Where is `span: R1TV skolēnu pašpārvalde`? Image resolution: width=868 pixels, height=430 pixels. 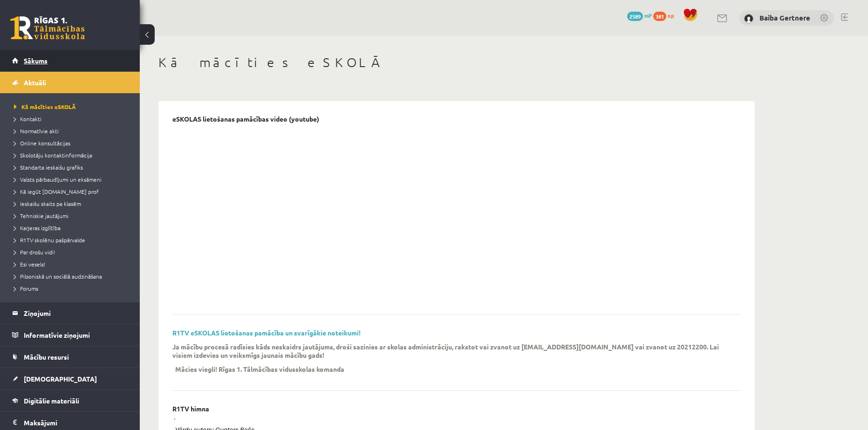
span: R1TV skolēnu pašpārvalde is located at coordinates (49, 240).